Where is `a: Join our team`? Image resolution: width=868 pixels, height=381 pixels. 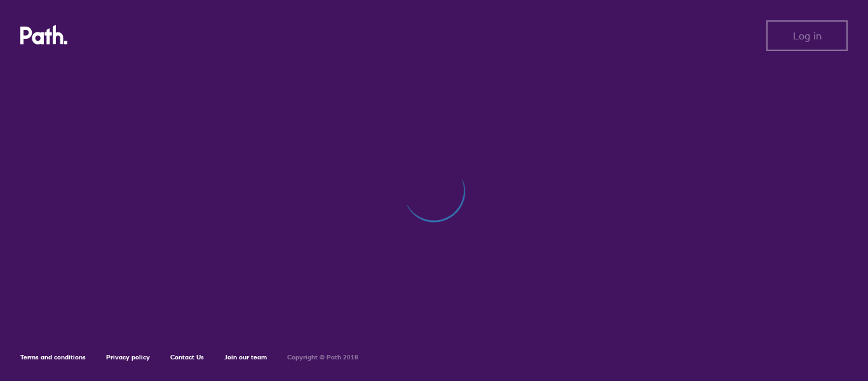
a: Join our team is located at coordinates (245, 356).